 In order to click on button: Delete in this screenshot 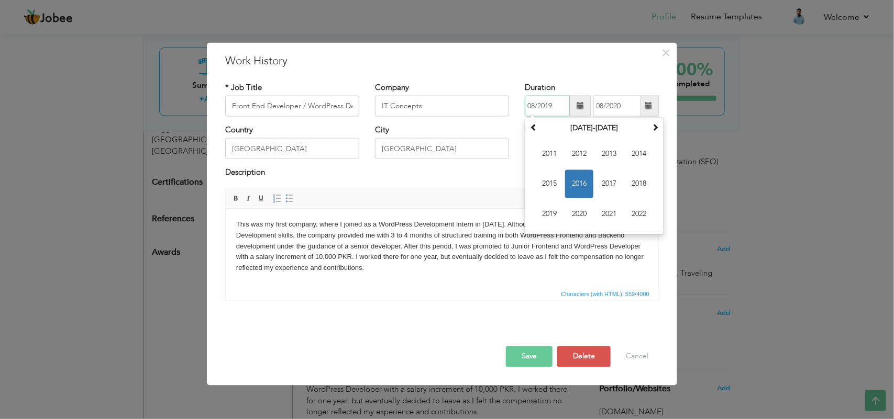, I will do `click(584, 357)`.